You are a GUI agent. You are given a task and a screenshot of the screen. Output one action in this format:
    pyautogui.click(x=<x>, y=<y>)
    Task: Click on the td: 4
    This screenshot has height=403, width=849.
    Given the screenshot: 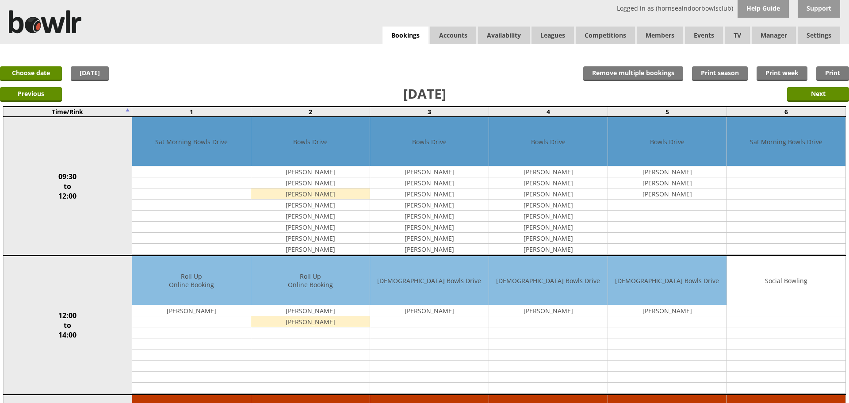 What is the action you would take?
    pyautogui.click(x=548, y=111)
    